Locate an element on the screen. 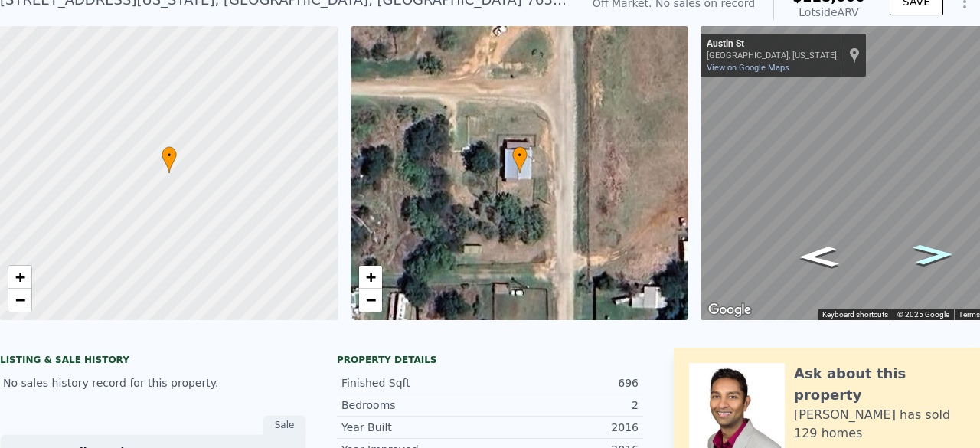  div: Lotside ARV is located at coordinates (829, 12).